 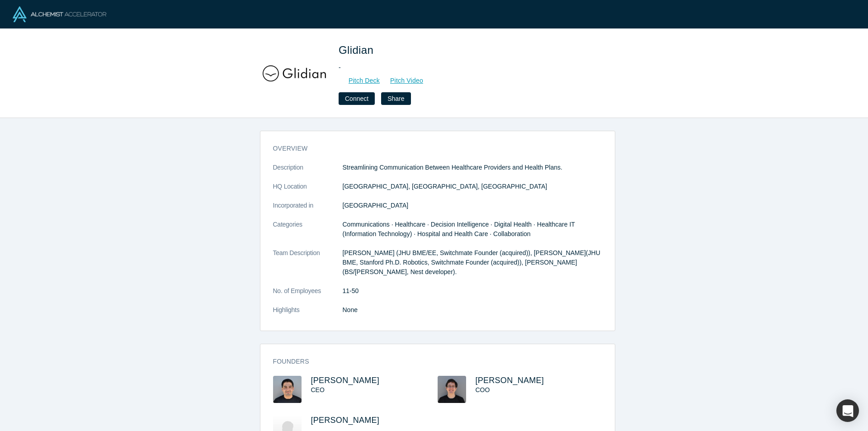 I want to click on dd: 11-50, so click(x=472, y=291).